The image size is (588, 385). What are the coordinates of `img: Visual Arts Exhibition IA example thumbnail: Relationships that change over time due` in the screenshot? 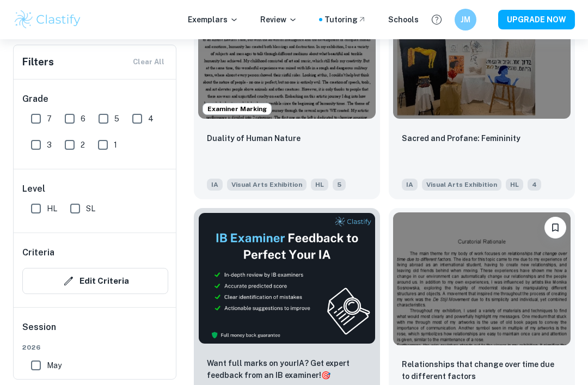 It's located at (482, 278).